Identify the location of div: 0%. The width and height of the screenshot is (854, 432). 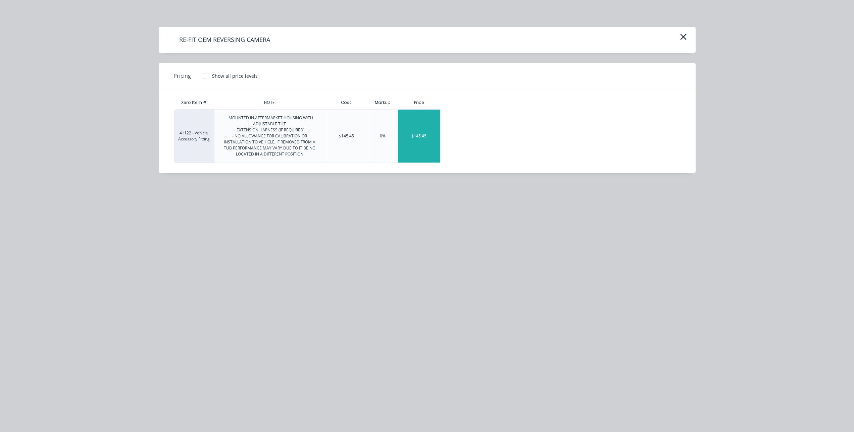
(382, 136).